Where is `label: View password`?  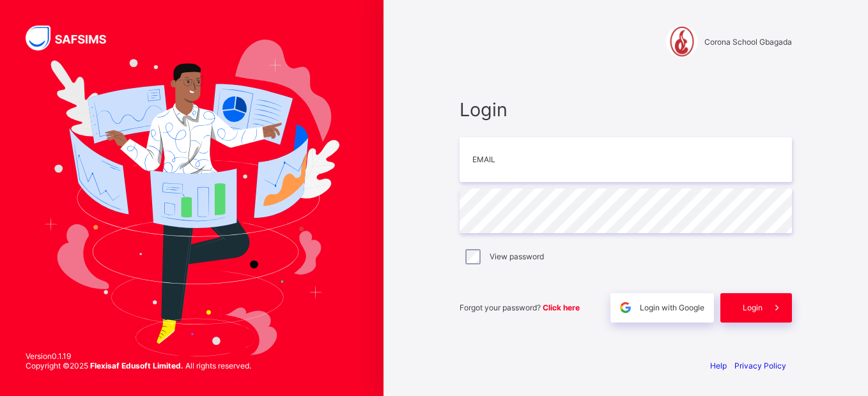
label: View password is located at coordinates (516, 256).